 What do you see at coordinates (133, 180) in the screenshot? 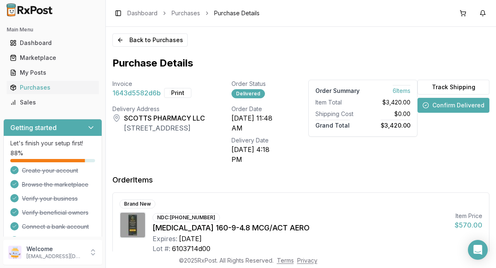
I see `div: Order Items` at bounding box center [133, 180].